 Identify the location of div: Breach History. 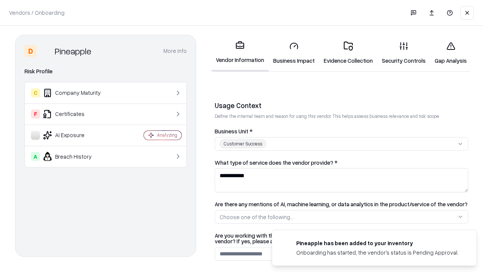
(76, 156).